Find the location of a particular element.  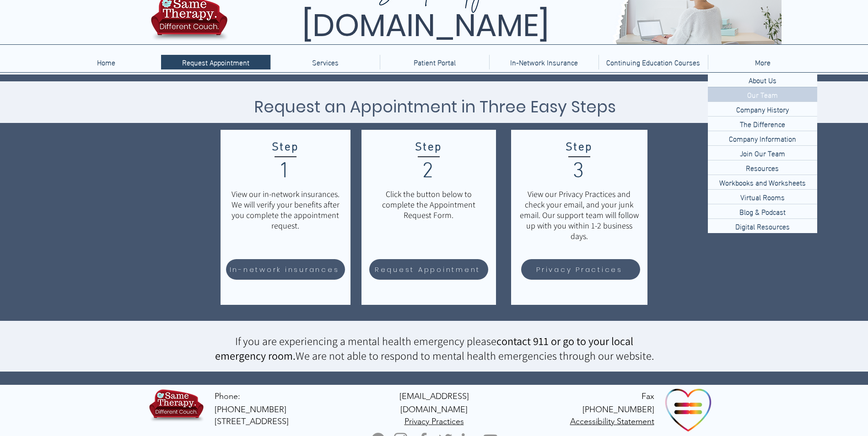

p: Blog & Podcast is located at coordinates (762, 211).